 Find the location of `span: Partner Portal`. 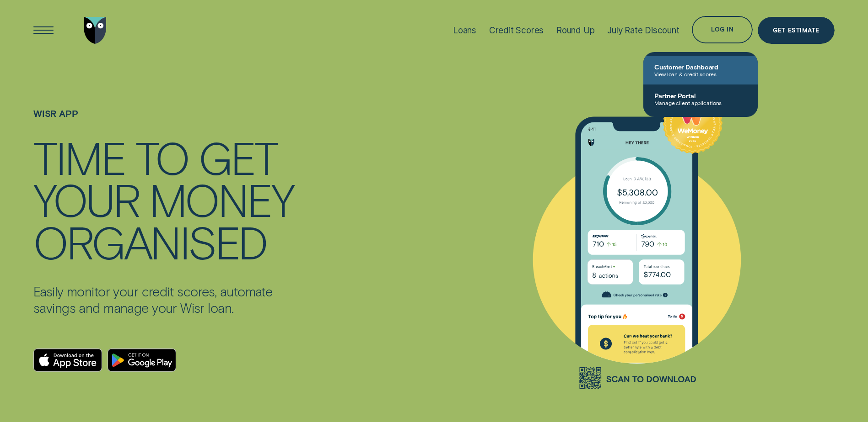

span: Partner Portal is located at coordinates (701, 96).